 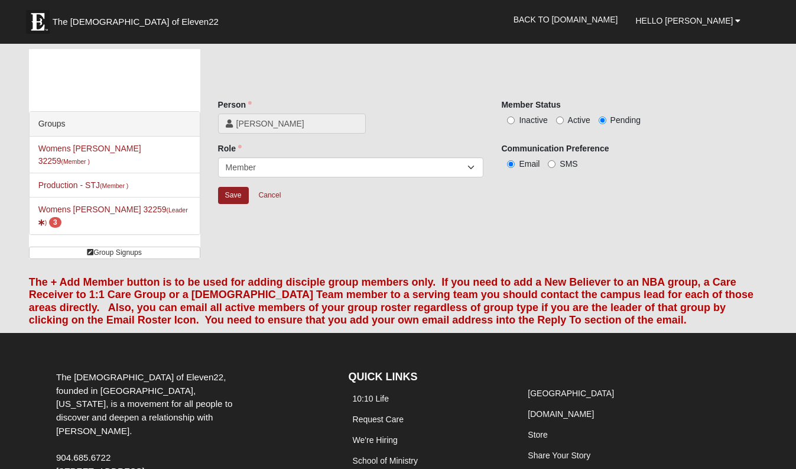 I want to click on a: Cancel, so click(x=269, y=195).